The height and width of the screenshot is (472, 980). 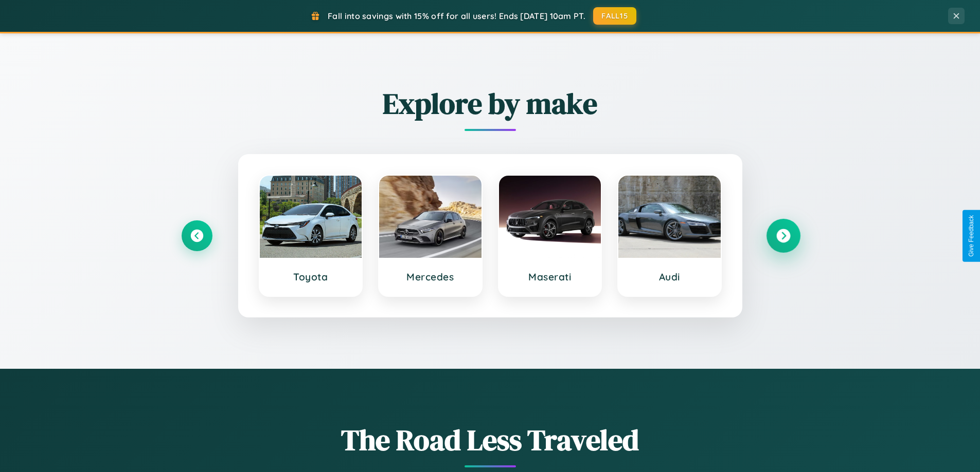 What do you see at coordinates (490, 103) in the screenshot?
I see `h2: Explore by make` at bounding box center [490, 103].